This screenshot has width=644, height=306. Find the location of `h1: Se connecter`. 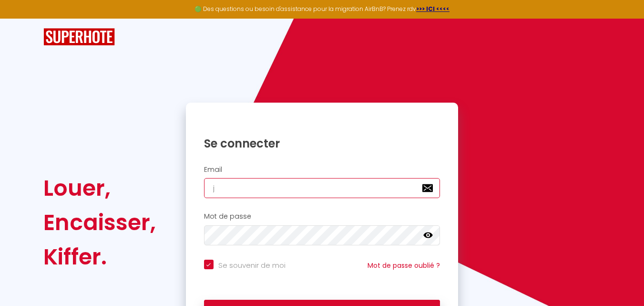

h1: Se connecter is located at coordinates (322, 143).